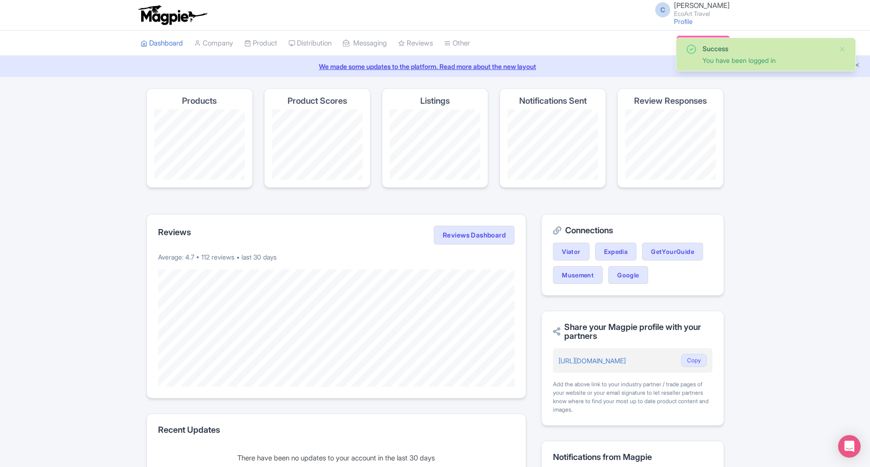 The image size is (870, 467). I want to click on a: Product, so click(261, 43).